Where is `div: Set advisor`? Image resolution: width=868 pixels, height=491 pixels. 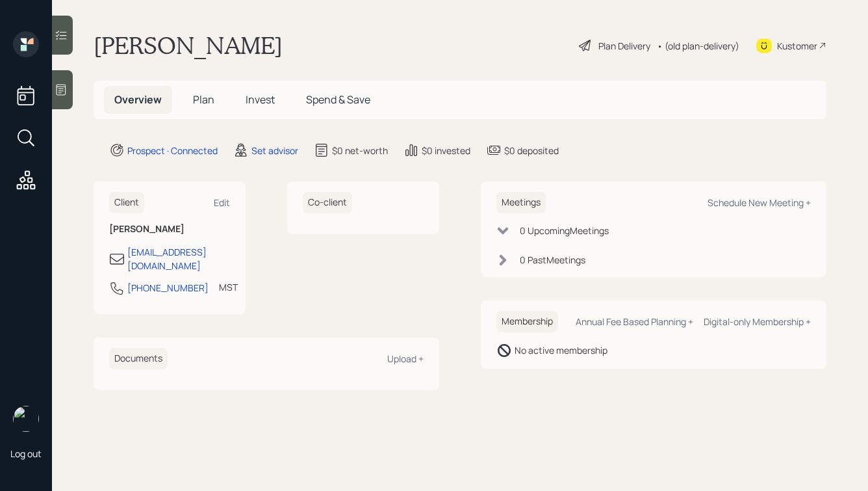
div: Set advisor is located at coordinates (275, 150).